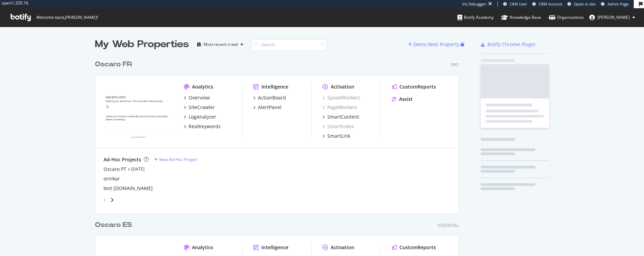 The height and width of the screenshot is (256, 644). Describe the element at coordinates (339, 136) in the screenshot. I see `div: SmartLink` at that location.